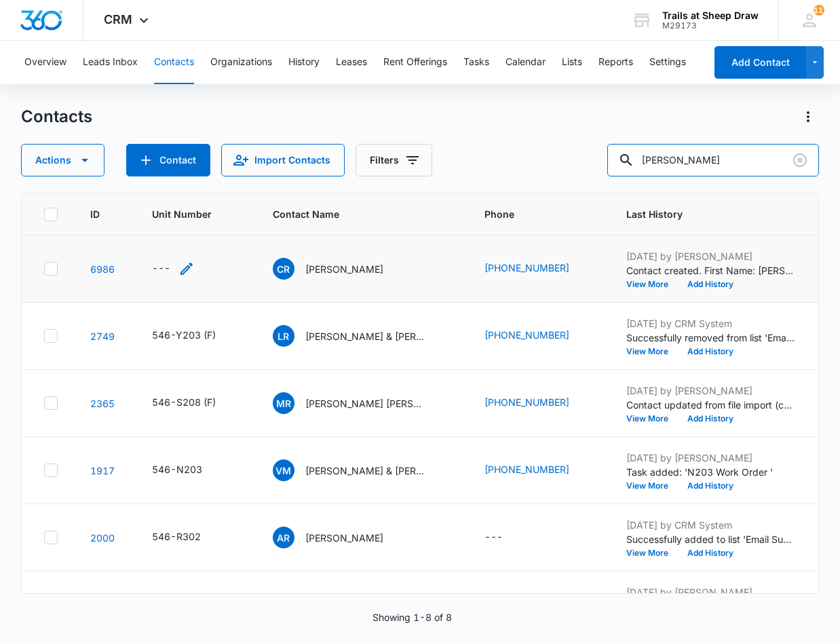 The image size is (840, 642). Describe the element at coordinates (56, 117) in the screenshot. I see `h1: Contacts` at that location.